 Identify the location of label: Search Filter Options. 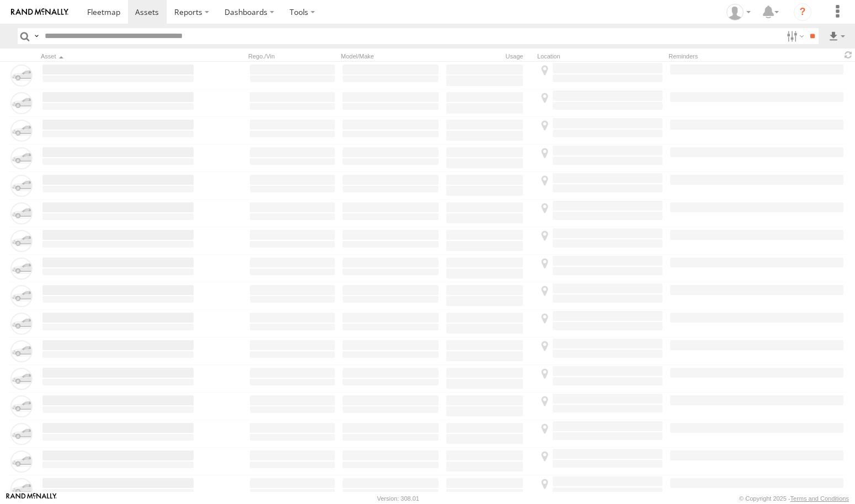
(794, 36).